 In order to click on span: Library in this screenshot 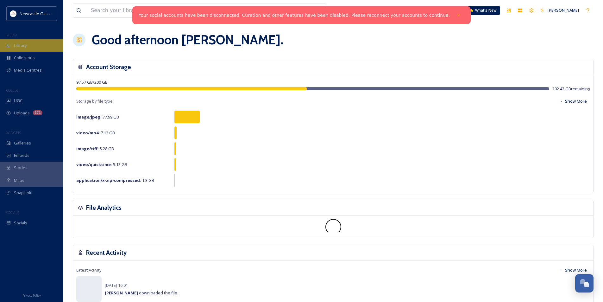, I will do `click(20, 45)`.